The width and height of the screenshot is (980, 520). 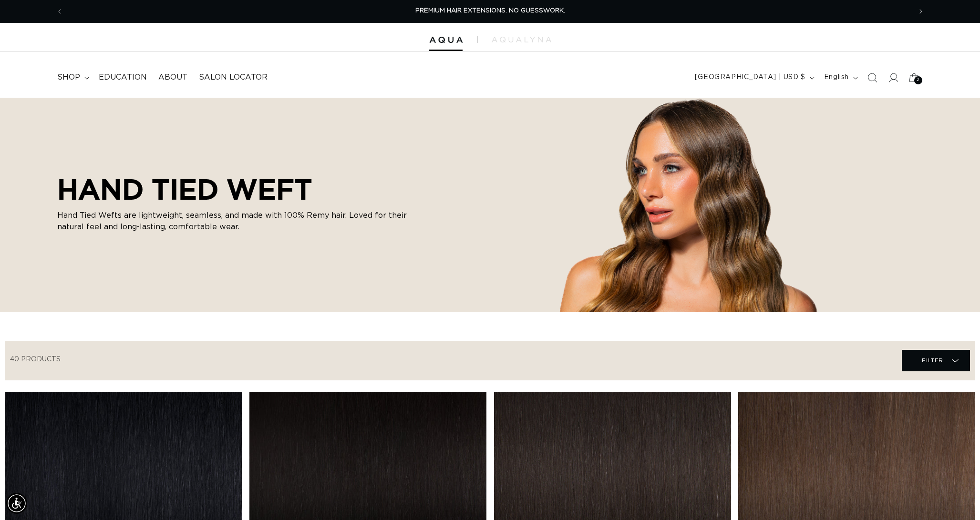 I want to click on span: Education, so click(x=123, y=78).